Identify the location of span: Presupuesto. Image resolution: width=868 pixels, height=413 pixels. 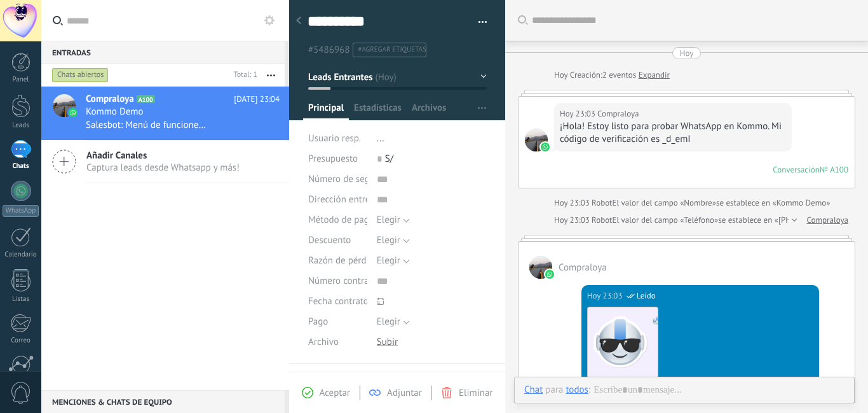
(333, 158).